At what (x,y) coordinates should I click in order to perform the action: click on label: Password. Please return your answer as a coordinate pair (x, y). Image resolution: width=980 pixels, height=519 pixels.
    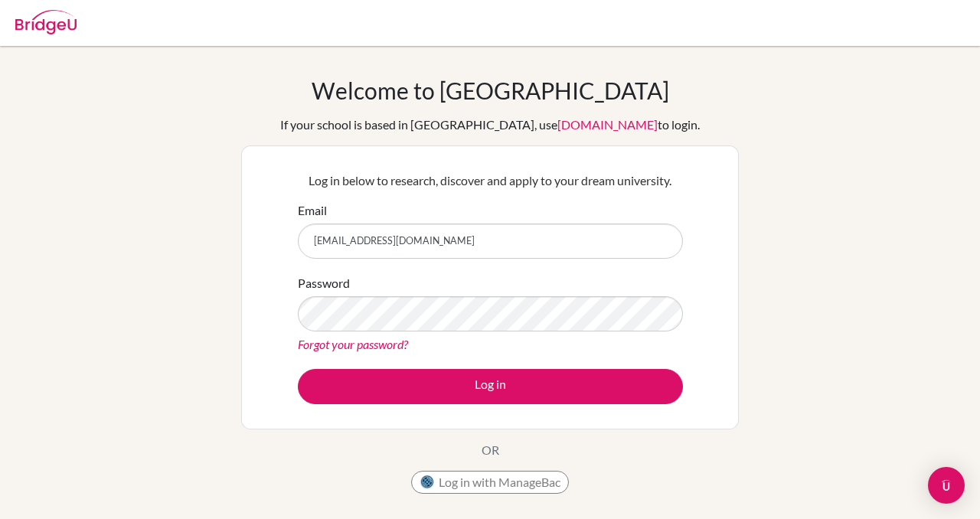
    Looking at the image, I should click on (324, 284).